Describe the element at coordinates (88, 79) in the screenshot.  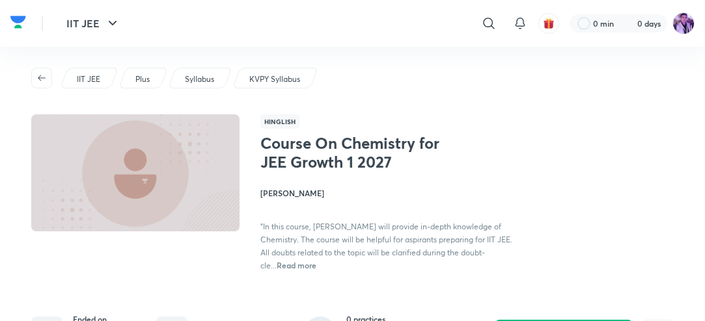
I see `p: IIT JEE` at that location.